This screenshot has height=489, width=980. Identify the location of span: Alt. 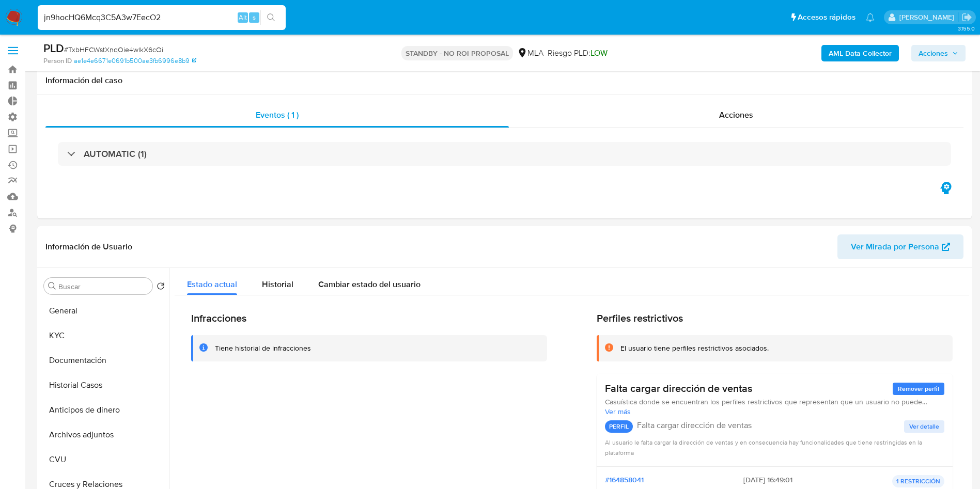
(243, 17).